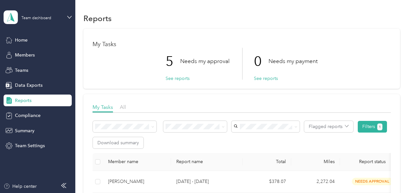 This screenshot has height=193, width=411. I want to click on span: All, so click(123, 107).